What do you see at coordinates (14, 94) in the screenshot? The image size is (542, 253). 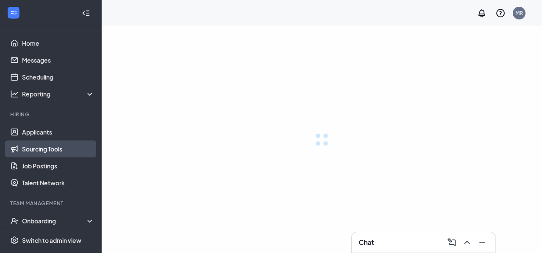 I see `svg: Analysis` at bounding box center [14, 94].